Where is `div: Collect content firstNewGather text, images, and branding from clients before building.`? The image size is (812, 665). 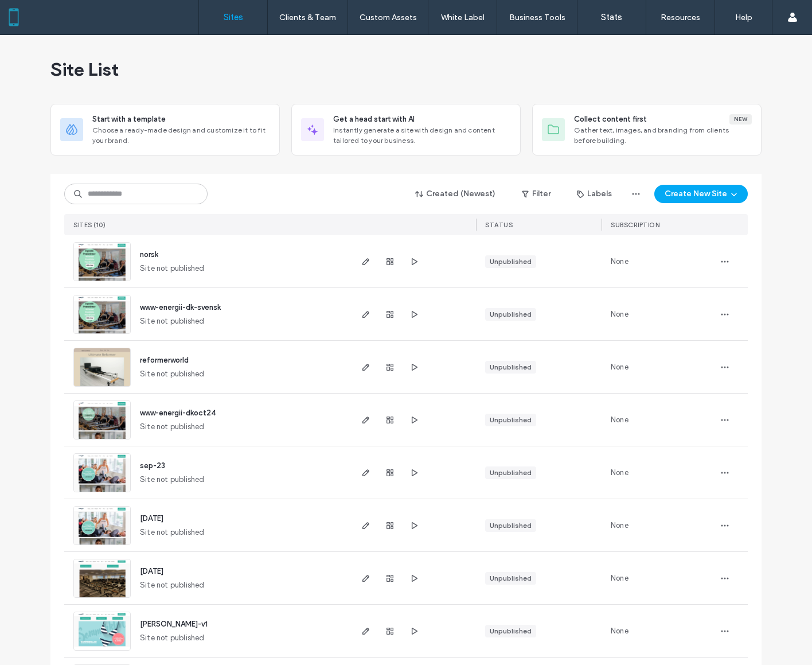
div: Collect content firstNewGather text, images, and branding from clients before building. is located at coordinates (647, 130).